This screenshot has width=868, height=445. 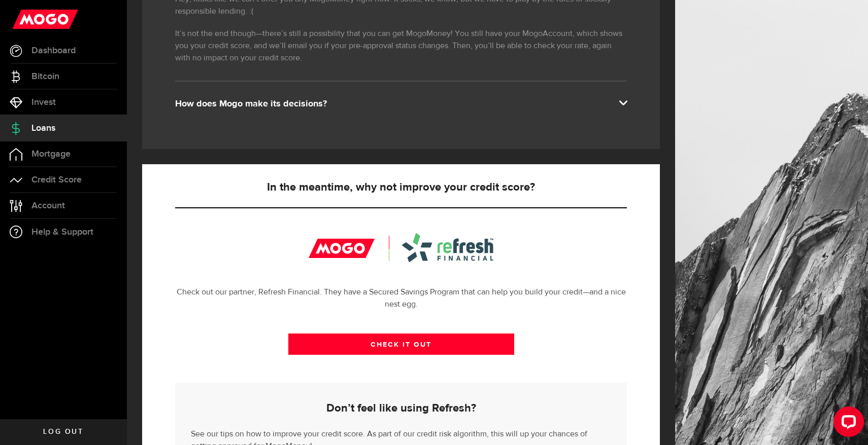 I want to click on div: How does Mogo make its decisions?, so click(x=401, y=104).